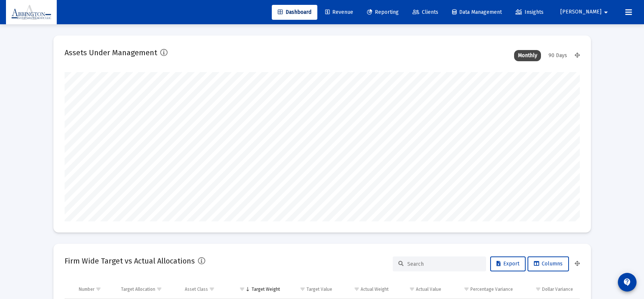 The width and height of the screenshot is (644, 299). I want to click on span: Show filter options for column 'Actual Weight', so click(357, 289).